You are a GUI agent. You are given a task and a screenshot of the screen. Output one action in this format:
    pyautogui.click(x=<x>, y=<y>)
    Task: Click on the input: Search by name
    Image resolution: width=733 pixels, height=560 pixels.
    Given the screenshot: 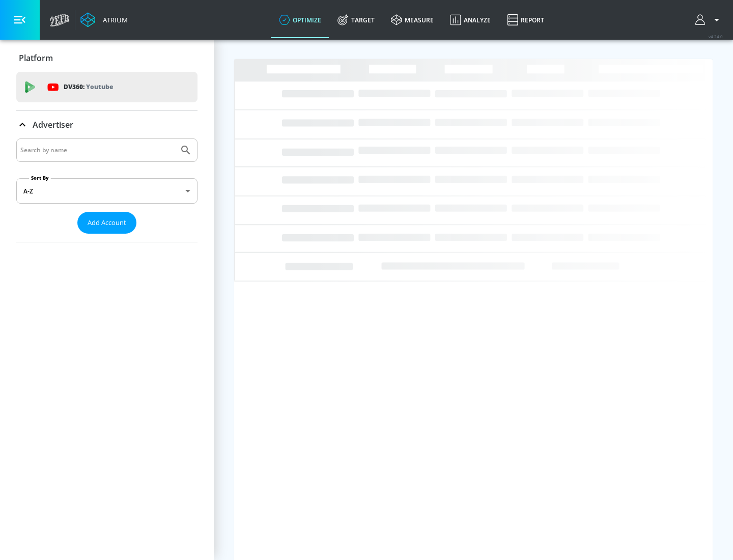 What is the action you would take?
    pyautogui.click(x=98, y=150)
    